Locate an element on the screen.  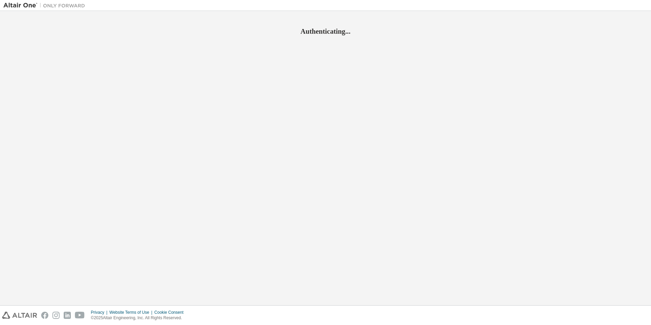
img: facebook.svg is located at coordinates (45, 315).